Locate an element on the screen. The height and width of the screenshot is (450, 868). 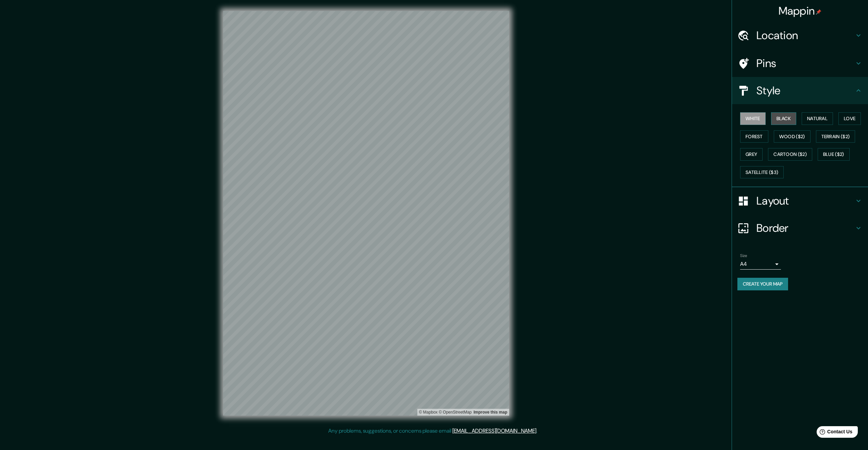
button: Satellite ($3) is located at coordinates (762, 173).